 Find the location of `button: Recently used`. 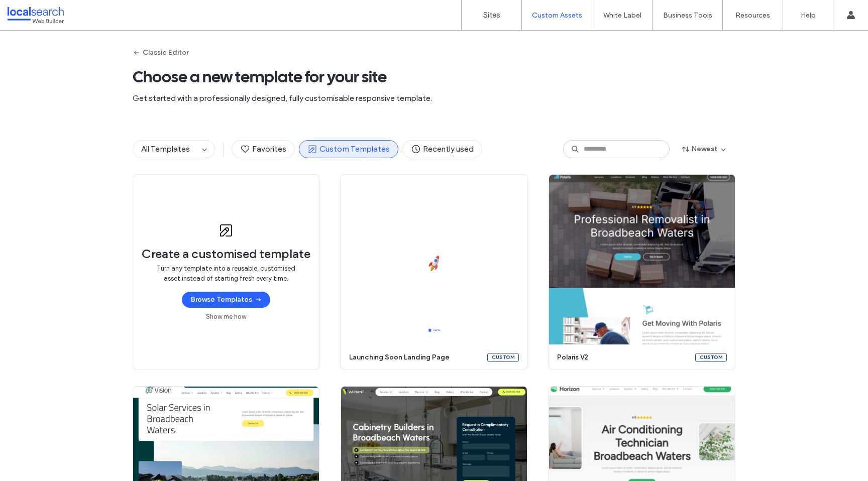

button: Recently used is located at coordinates (442, 149).